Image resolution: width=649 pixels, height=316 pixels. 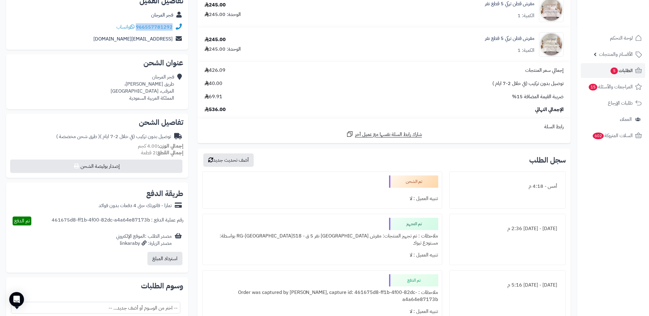 I want to click on span: العملاء, so click(x=626, y=119).